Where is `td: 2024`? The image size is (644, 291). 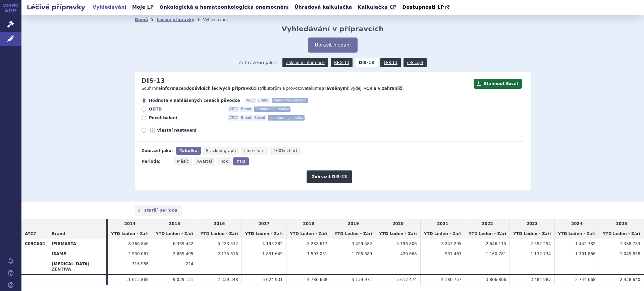 td: 2024 is located at coordinates (576, 223).